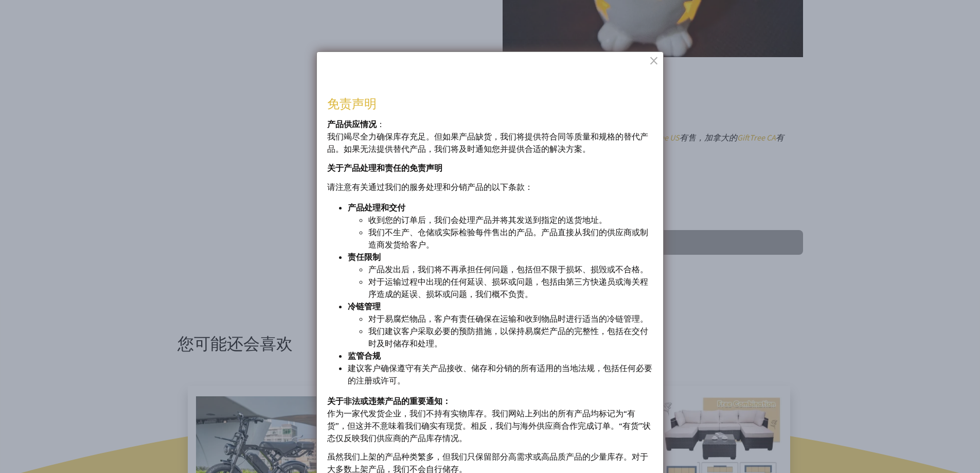 Image resolution: width=980 pixels, height=473 pixels. I want to click on font: 免责声明, so click(352, 104).